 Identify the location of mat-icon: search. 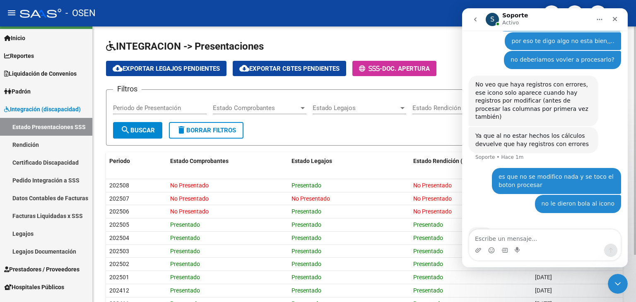
(125, 130).